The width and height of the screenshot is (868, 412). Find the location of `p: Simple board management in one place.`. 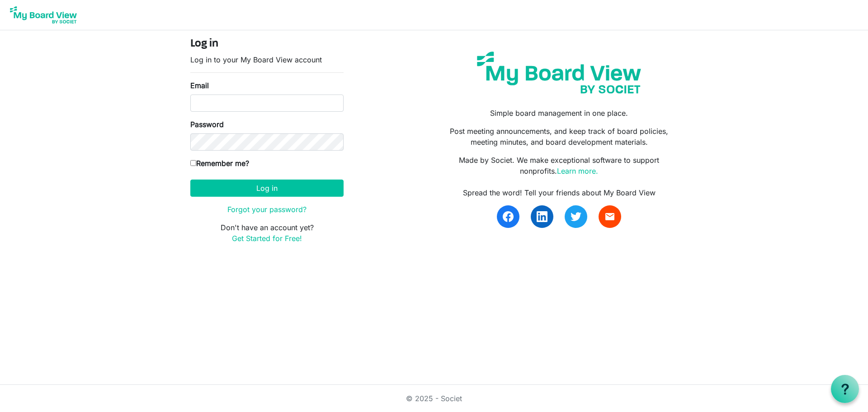

p: Simple board management in one place. is located at coordinates (559, 113).